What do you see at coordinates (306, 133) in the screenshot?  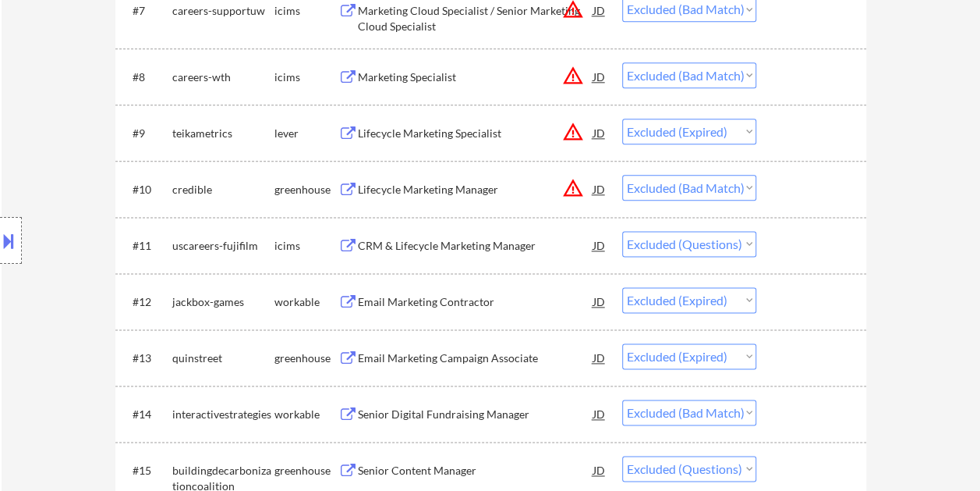 I see `div: lever` at bounding box center [306, 133].